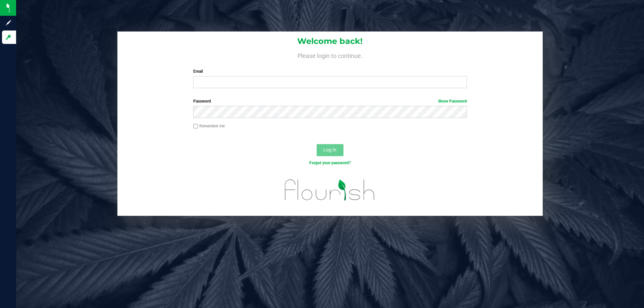 The width and height of the screenshot is (644, 308). I want to click on span: Log In, so click(330, 150).